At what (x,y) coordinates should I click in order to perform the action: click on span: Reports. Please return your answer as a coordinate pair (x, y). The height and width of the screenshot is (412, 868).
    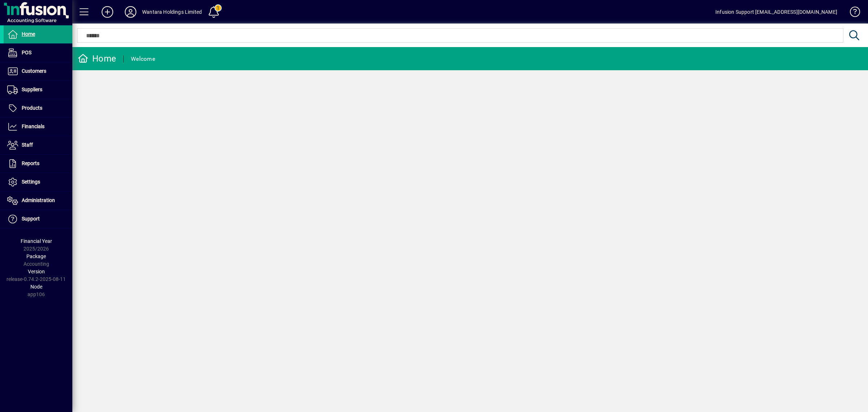
    Looking at the image, I should click on (31, 163).